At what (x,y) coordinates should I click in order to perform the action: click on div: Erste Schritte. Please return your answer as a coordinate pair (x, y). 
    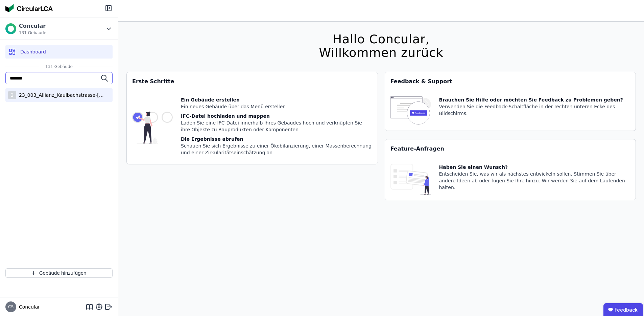
    Looking at the image, I should click on (252, 81).